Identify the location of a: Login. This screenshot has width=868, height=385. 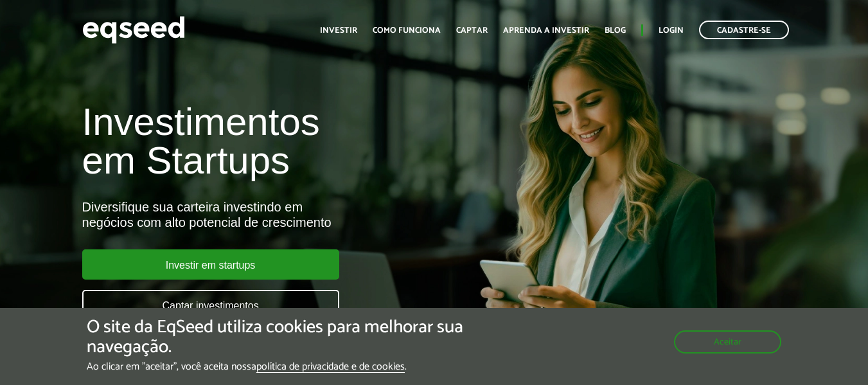
(671, 30).